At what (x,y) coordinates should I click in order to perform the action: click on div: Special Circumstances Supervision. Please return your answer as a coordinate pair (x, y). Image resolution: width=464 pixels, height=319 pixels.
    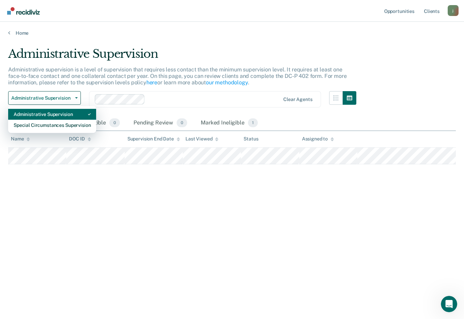
    Looking at the image, I should click on (52, 125).